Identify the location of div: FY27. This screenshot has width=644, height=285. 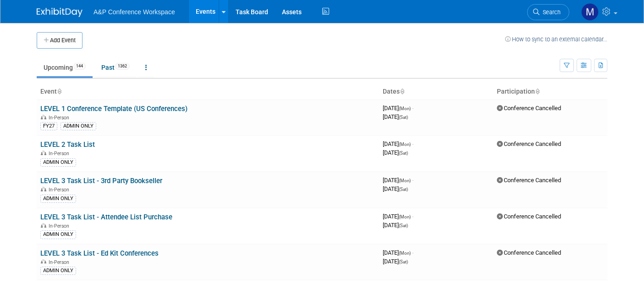
(49, 126).